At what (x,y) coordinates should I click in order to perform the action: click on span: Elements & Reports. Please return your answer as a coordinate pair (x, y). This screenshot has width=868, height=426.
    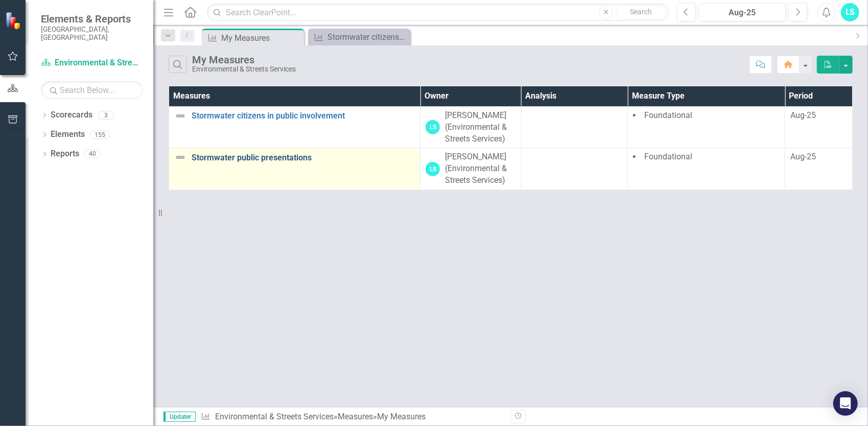
    Looking at the image, I should click on (92, 19).